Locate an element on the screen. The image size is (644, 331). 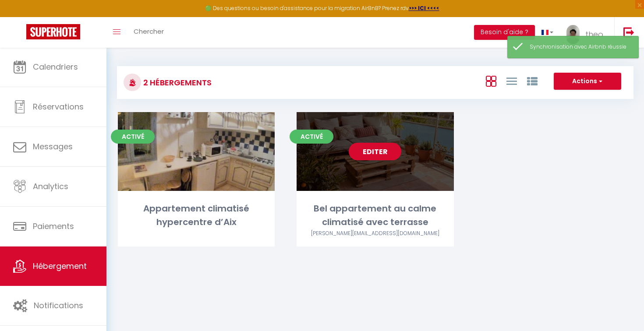
strong: >>> ICI <<<< is located at coordinates (424, 8).